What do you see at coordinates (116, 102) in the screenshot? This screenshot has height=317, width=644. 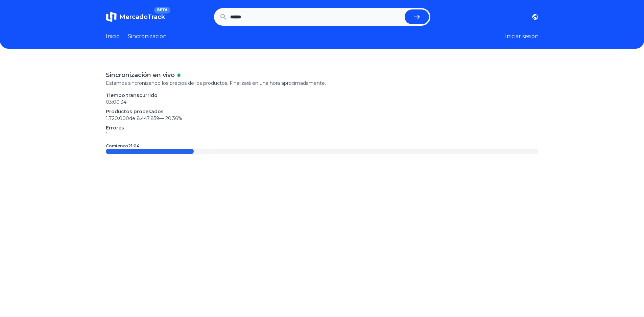 I see `time: 03:00:34` at bounding box center [116, 102].